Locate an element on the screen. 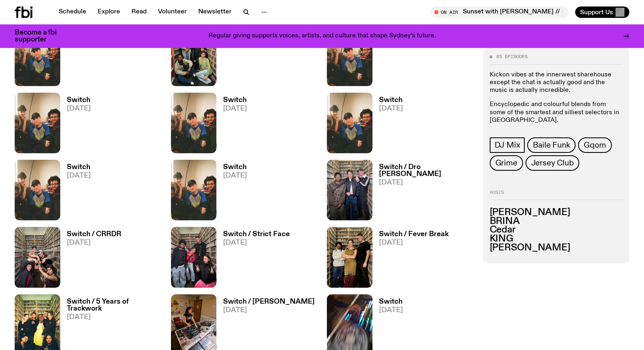 The width and height of the screenshot is (644, 350). h3: BRINA is located at coordinates (556, 221).